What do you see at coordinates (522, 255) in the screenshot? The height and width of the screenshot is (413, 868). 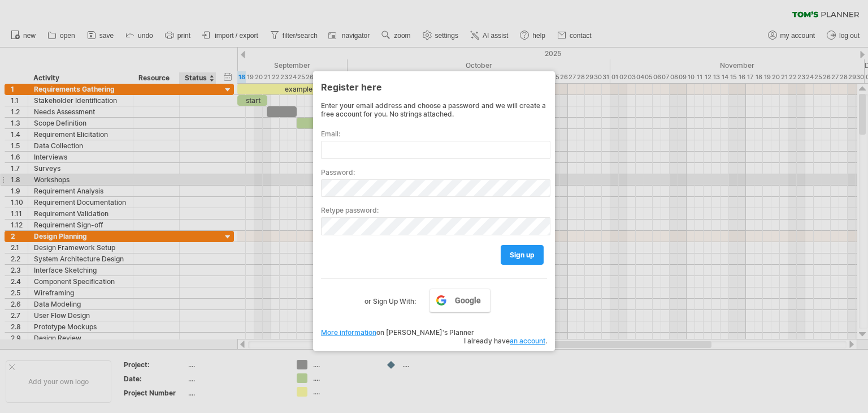 I see `span: sign up` at bounding box center [522, 255].